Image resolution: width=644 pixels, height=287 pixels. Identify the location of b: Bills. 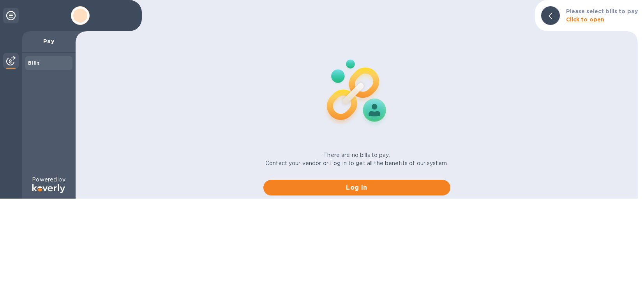
(34, 63).